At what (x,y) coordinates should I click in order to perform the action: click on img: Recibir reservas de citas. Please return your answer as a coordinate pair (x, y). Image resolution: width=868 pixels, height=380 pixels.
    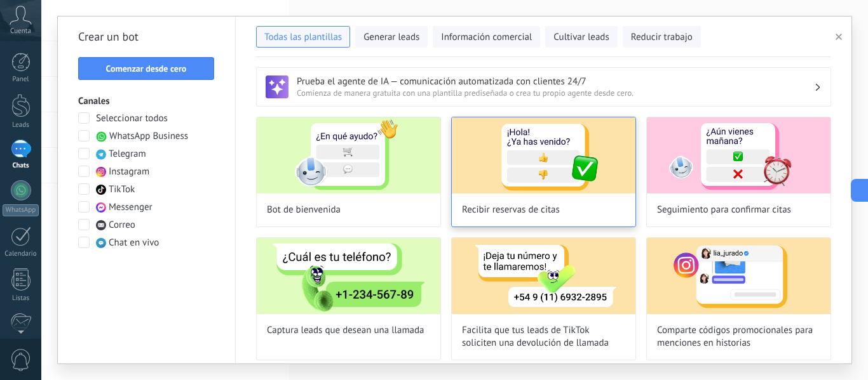
    Looking at the image, I should click on (543, 156).